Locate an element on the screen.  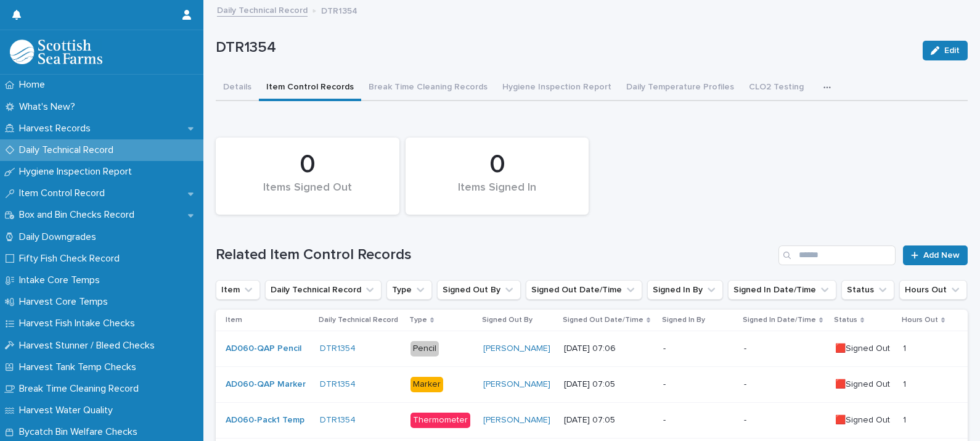
p: Type is located at coordinates (418, 320).